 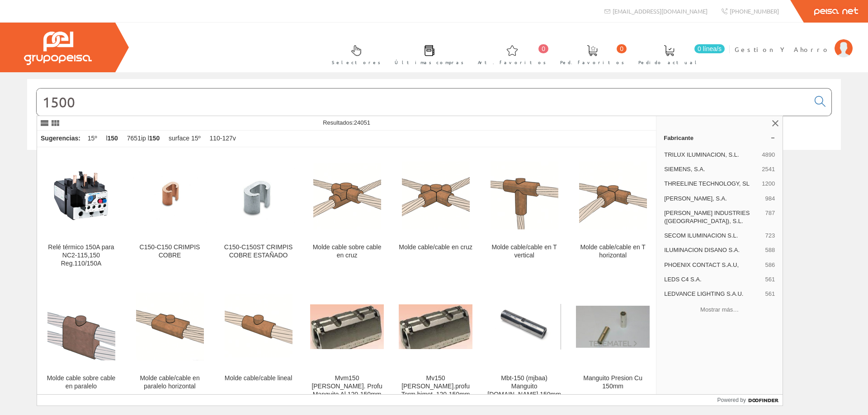 I want to click on div: Molde cable/cable en paralelo horizontal, so click(x=170, y=383).